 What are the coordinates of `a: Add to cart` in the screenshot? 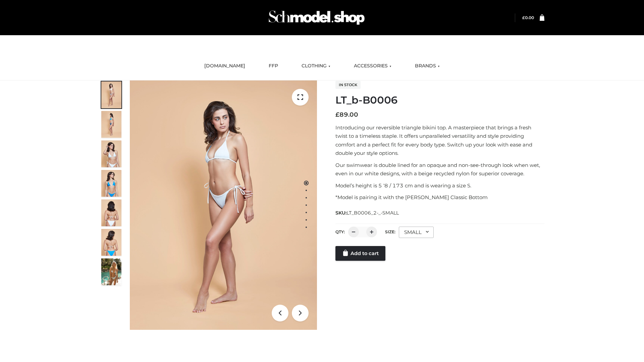 It's located at (360, 253).